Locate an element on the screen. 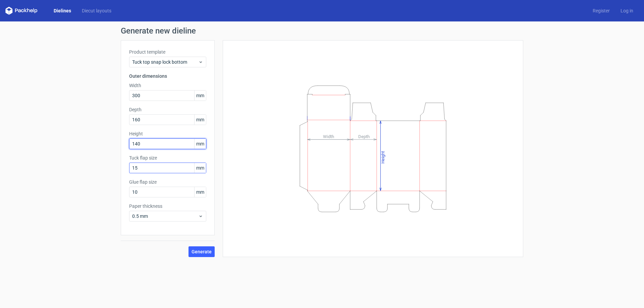 The image size is (644, 308). h1: Generate new dieline is located at coordinates (322, 31).